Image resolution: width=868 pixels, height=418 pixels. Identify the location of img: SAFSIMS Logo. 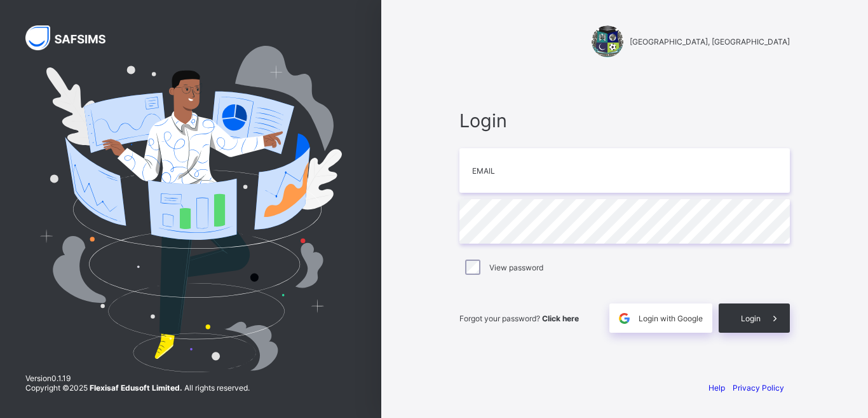
(73, 37).